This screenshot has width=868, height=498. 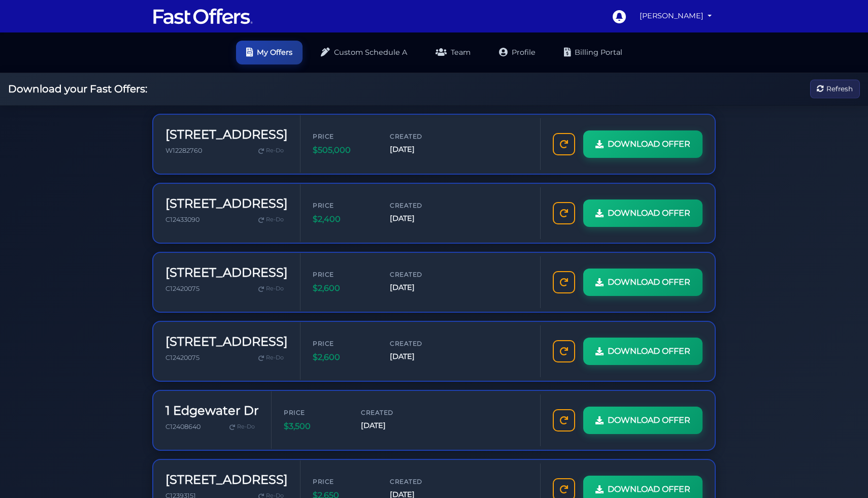 I want to click on button: Refresh, so click(x=835, y=89).